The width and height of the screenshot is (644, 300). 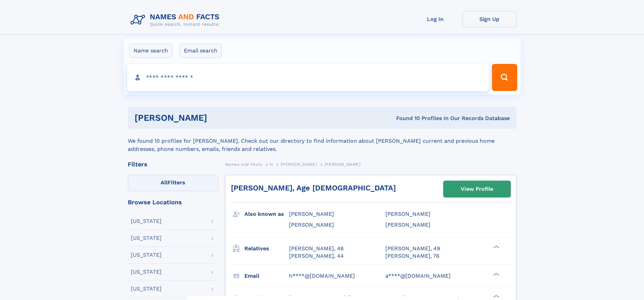 What do you see at coordinates (271, 164) in the screenshot?
I see `a: H` at bounding box center [271, 164].